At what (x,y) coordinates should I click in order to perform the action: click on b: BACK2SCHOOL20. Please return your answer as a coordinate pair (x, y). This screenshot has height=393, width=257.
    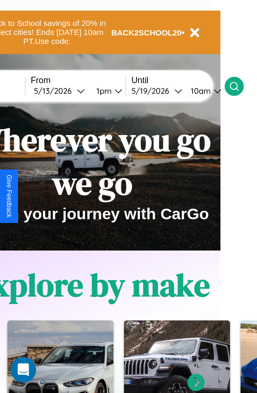
    Looking at the image, I should click on (146, 32).